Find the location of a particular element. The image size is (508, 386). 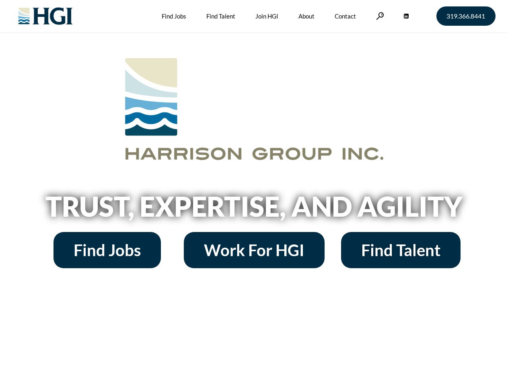

span: 319.366.8441 is located at coordinates (465, 16).